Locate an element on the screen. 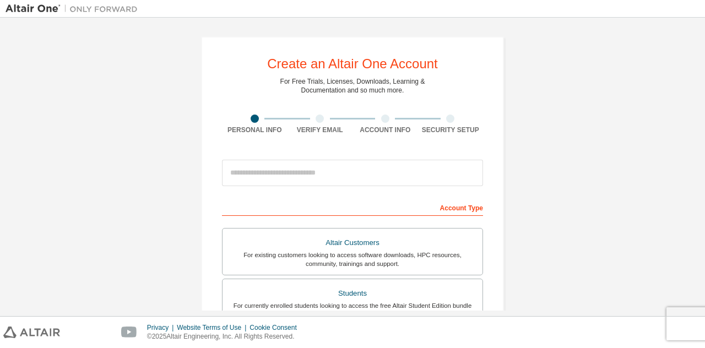 The image size is (705, 348). div: Altair Customers is located at coordinates (353, 243).